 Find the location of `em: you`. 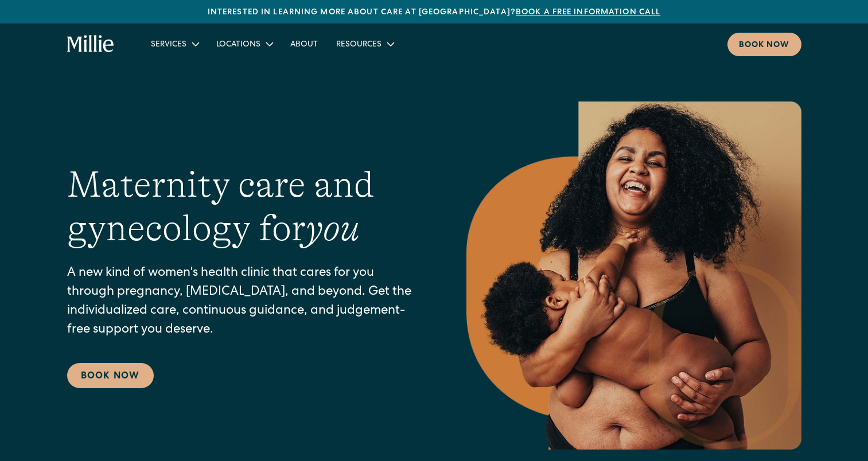

em: you is located at coordinates (333, 228).